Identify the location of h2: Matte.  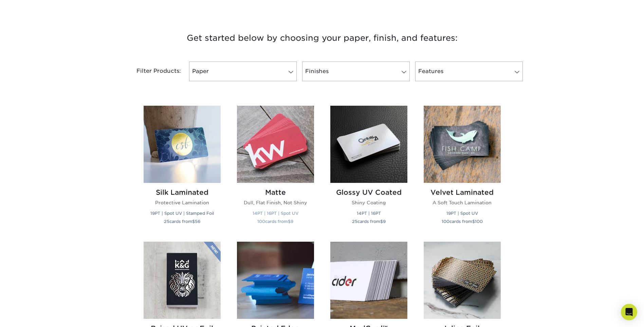
(275, 192).